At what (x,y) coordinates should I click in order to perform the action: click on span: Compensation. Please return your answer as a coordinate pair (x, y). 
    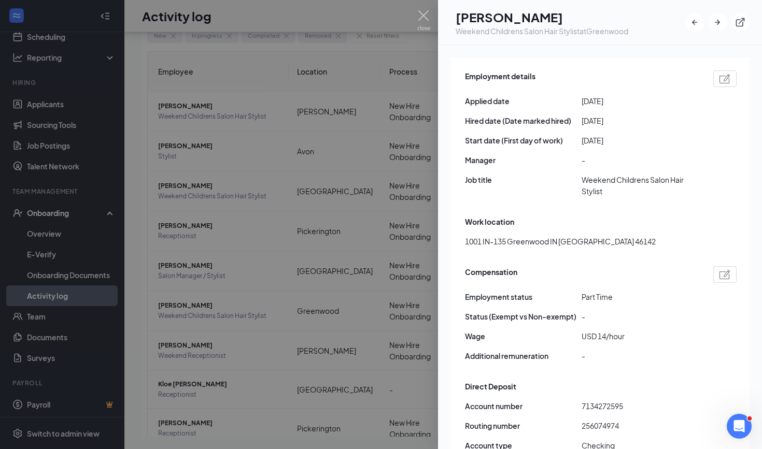
    Looking at the image, I should click on (491, 275).